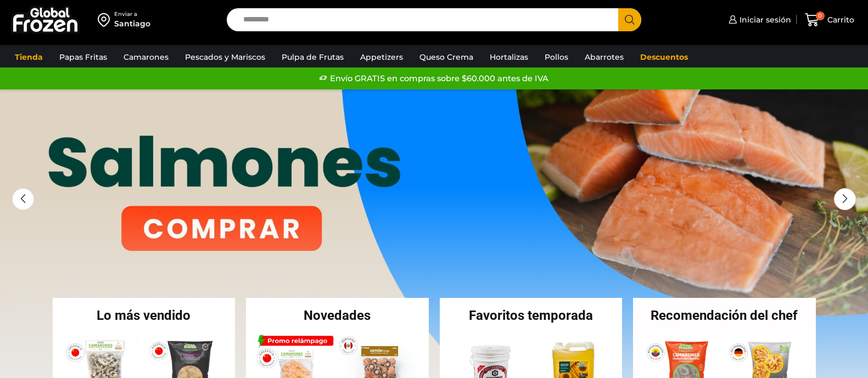 The image size is (868, 378). What do you see at coordinates (132, 24) in the screenshot?
I see `div: Santiago` at bounding box center [132, 24].